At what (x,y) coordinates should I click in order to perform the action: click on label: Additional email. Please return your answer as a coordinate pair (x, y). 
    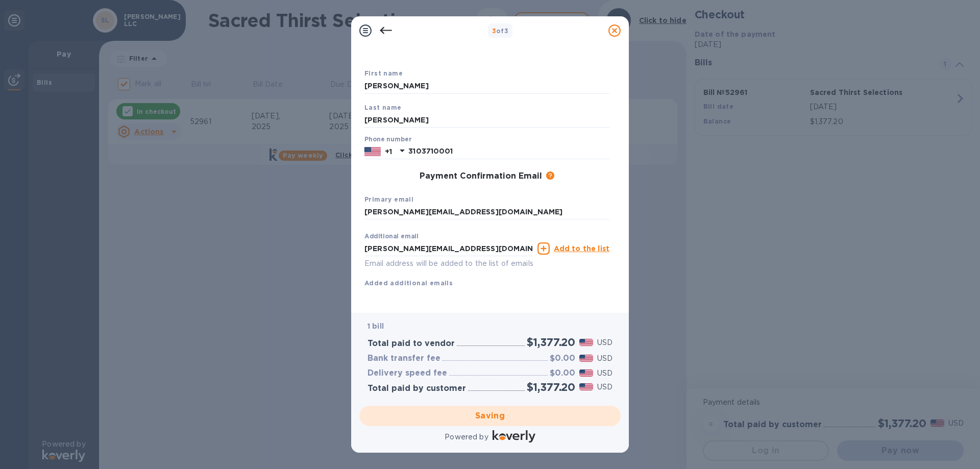
    Looking at the image, I should click on (392, 237).